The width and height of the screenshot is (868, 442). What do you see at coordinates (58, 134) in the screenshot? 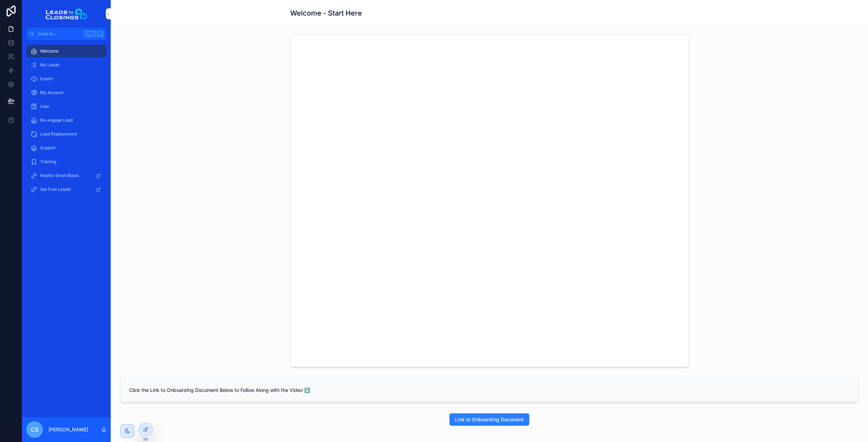
I see `span: Lead Replacement` at bounding box center [58, 134].